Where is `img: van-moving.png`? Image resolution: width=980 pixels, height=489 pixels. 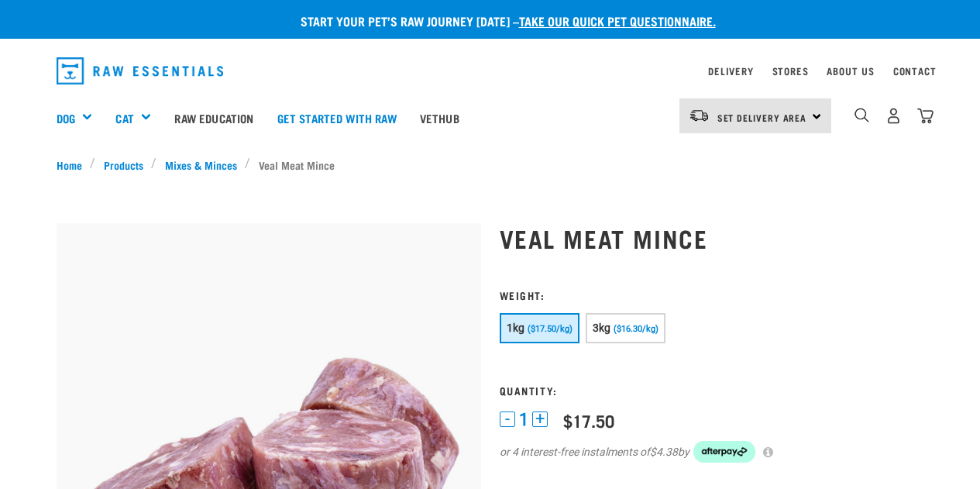 img: van-moving.png is located at coordinates (698, 115).